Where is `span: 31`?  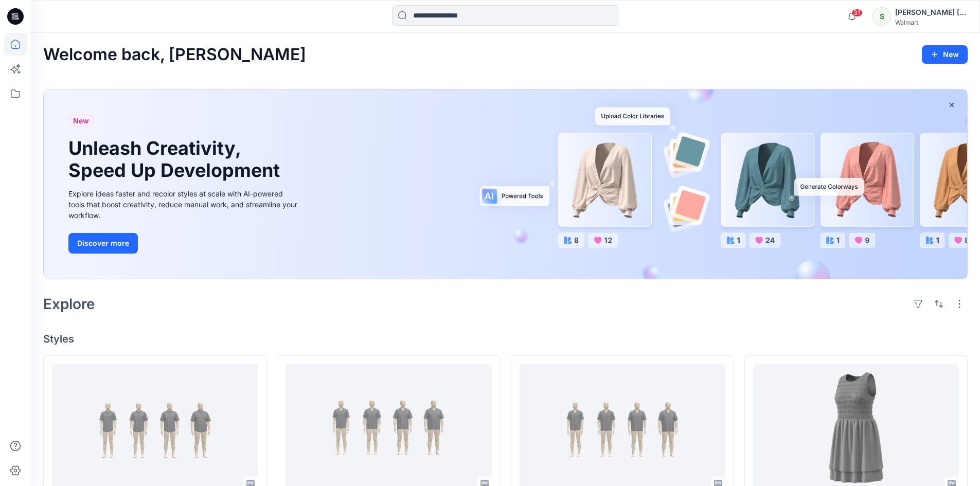 span: 31 is located at coordinates (857, 13).